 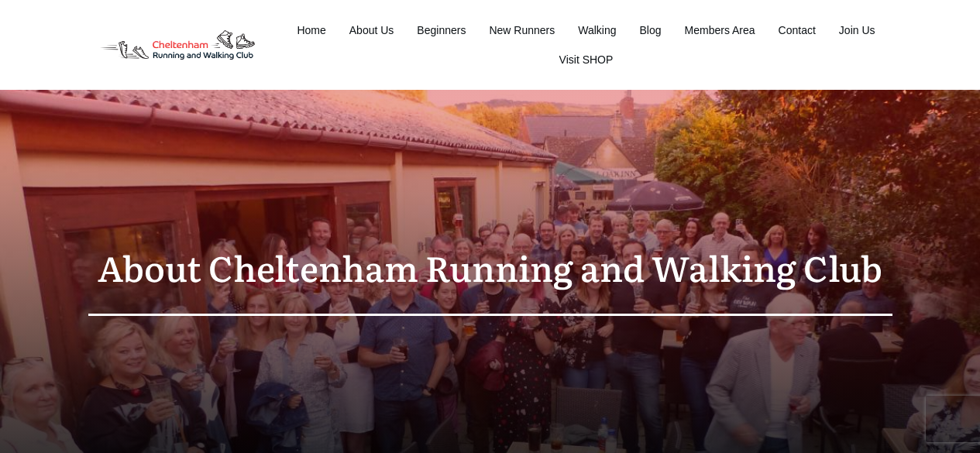 What do you see at coordinates (651, 30) in the screenshot?
I see `span: Blog` at bounding box center [651, 30].